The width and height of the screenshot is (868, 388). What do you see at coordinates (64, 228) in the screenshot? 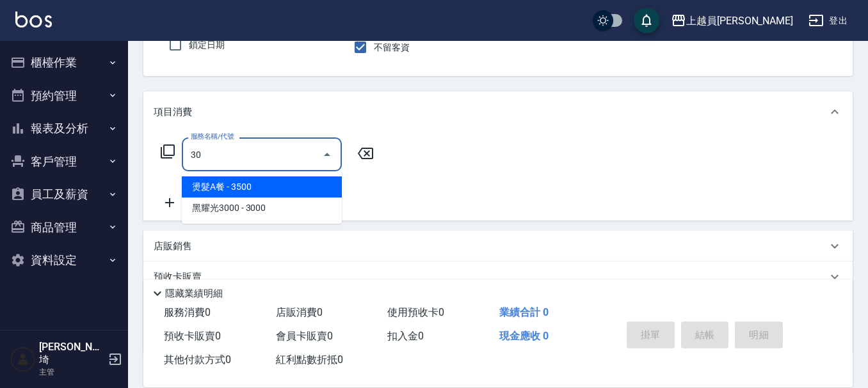
I see `button: 商品管理` at bounding box center [64, 228].